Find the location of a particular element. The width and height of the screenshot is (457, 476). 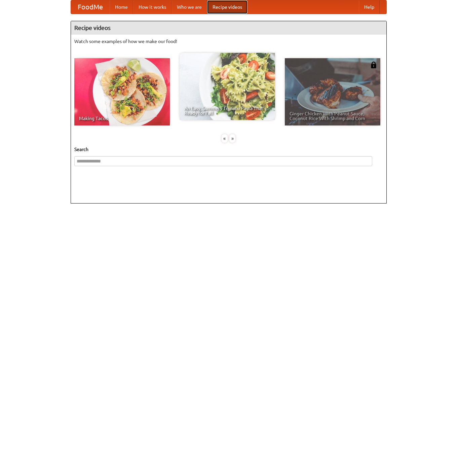

a: FoodMe is located at coordinates (90, 7).